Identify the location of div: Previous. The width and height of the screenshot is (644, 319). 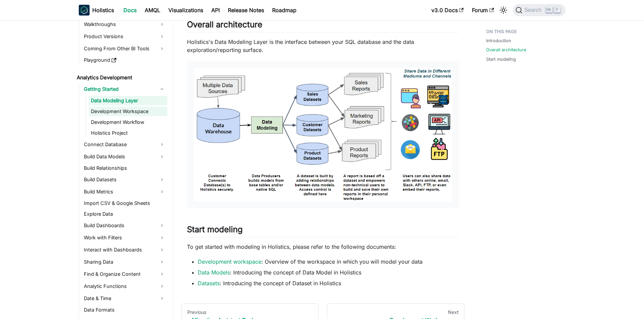
(250, 313).